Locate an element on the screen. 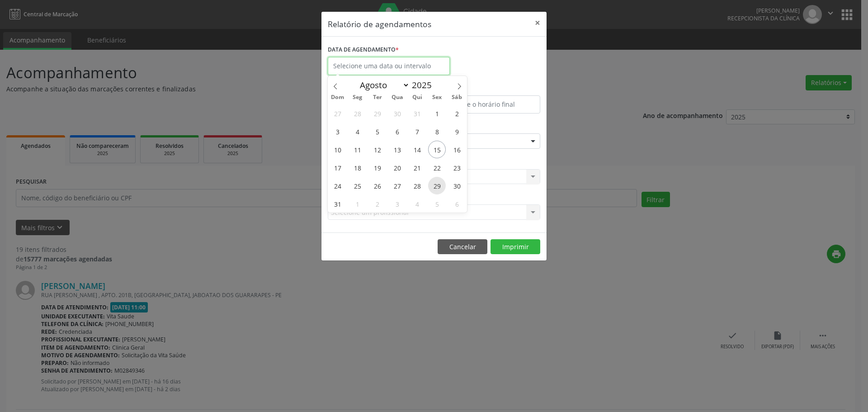 Image resolution: width=868 pixels, height=412 pixels. span: Sáb is located at coordinates (457, 98).